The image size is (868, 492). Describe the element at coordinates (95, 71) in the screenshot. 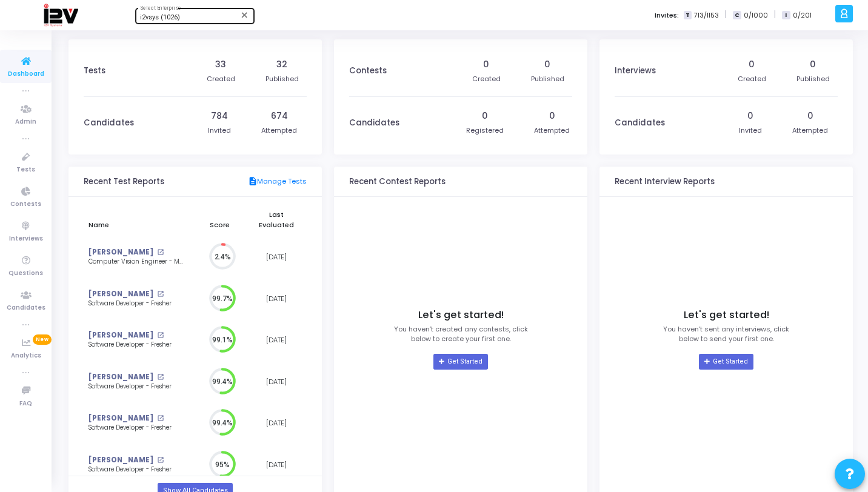

I see `h3: Tests` at that location.